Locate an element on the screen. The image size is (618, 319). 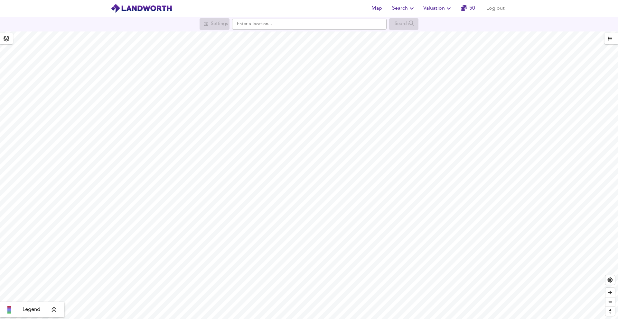
span: Map is located at coordinates (376, 8).